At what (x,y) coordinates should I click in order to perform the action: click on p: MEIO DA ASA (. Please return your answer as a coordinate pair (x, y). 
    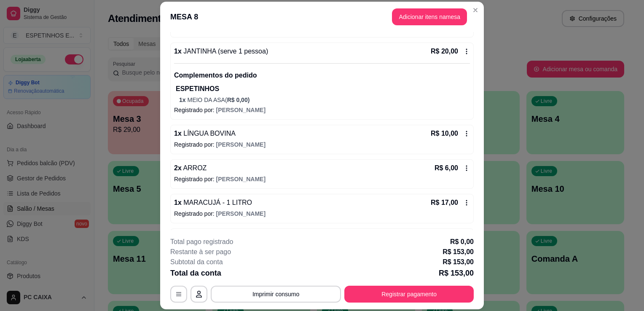
    Looking at the image, I should click on (324, 100).